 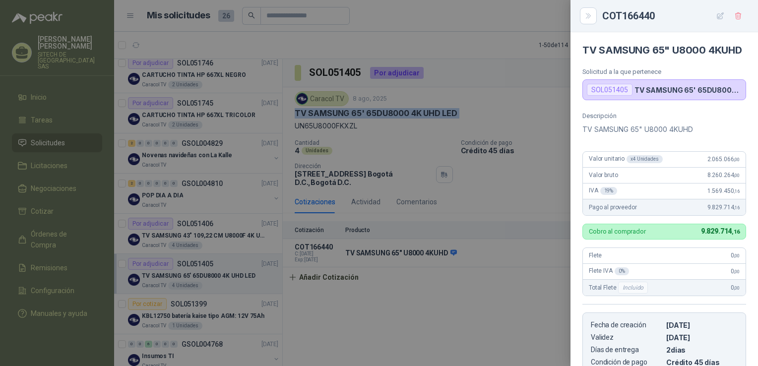 What do you see at coordinates (644, 159) in the screenshot?
I see `div: x 4 Unidades` at bounding box center [644, 159].